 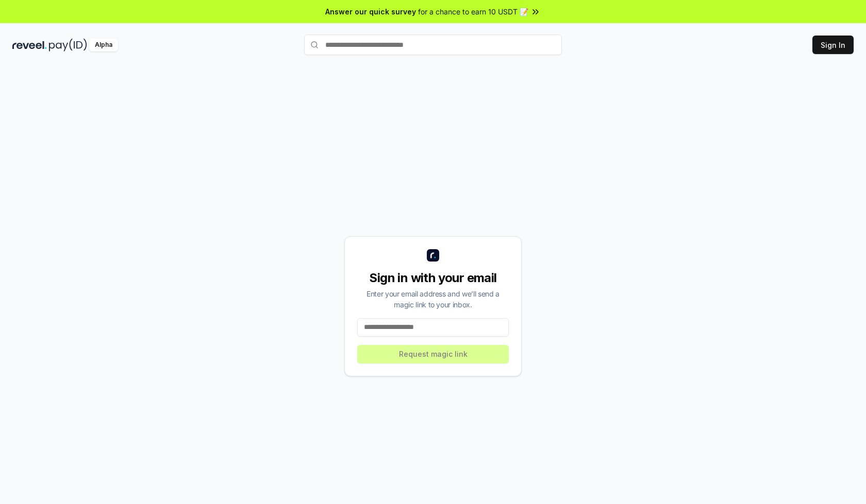 What do you see at coordinates (103, 44) in the screenshot?
I see `div: Alpha` at bounding box center [103, 44].